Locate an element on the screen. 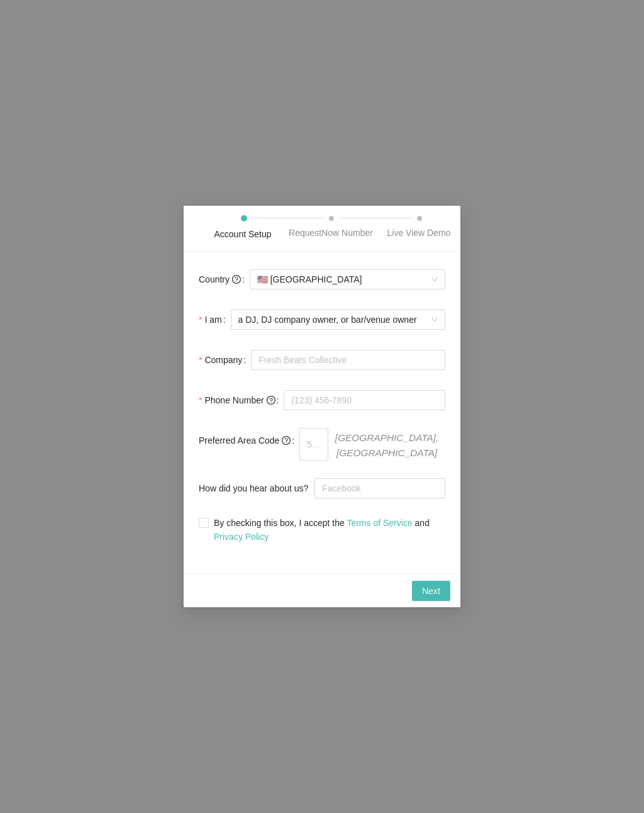 This screenshot has width=644, height=813. input: Company is located at coordinates (348, 360).